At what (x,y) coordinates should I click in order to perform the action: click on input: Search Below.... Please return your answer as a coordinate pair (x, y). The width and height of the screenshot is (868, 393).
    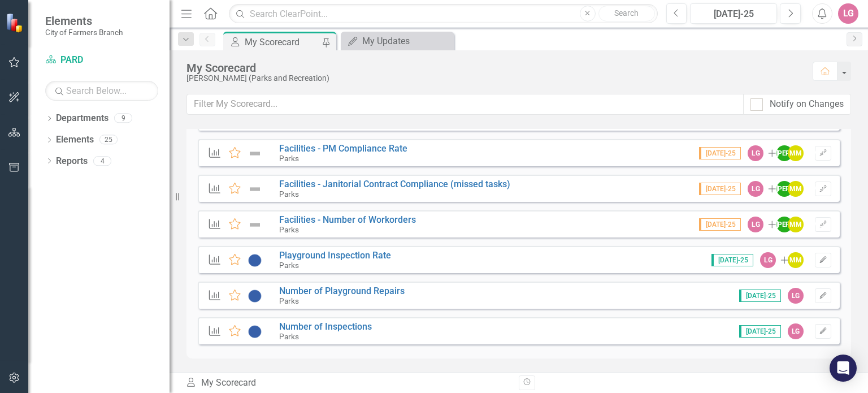
    Looking at the image, I should click on (102, 90).